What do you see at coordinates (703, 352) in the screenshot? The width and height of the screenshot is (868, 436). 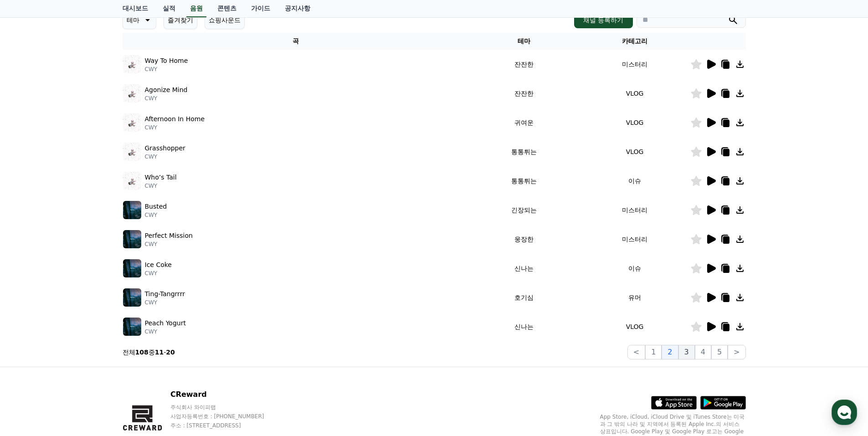 I see `button: 4` at bounding box center [703, 352].